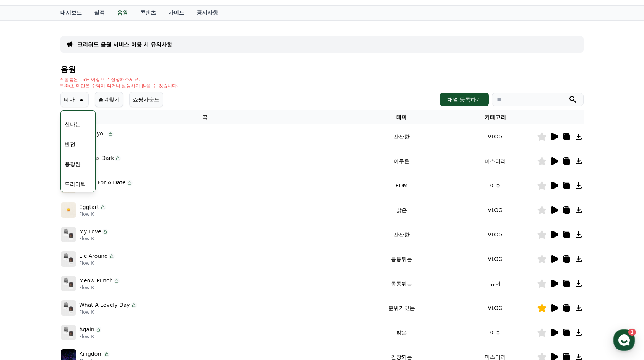 This screenshot has height=360, width=644. I want to click on a: 공지사항, so click(207, 13).